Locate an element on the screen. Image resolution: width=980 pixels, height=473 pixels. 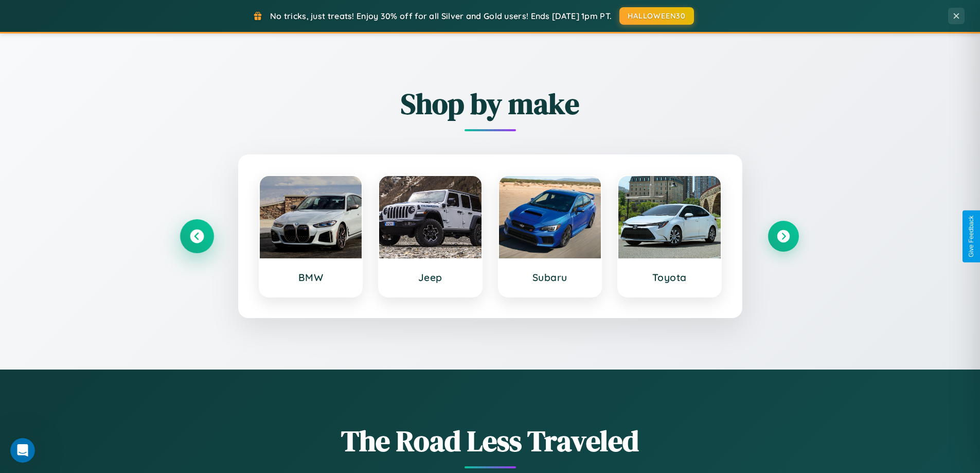
h3: BMW is located at coordinates (311, 277).